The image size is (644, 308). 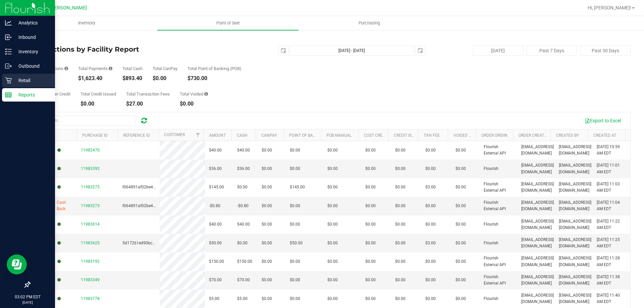 What do you see at coordinates (8, 37) in the screenshot?
I see `inline-svg: Inbound` at bounding box center [8, 37].